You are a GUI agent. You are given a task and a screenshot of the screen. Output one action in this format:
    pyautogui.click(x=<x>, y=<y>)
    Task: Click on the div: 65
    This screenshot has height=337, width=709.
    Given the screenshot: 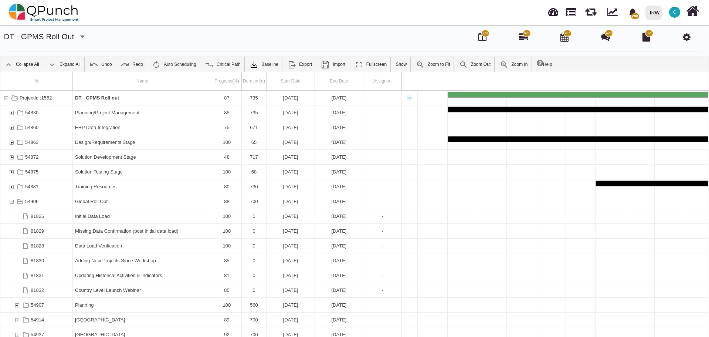 What is the action you would take?
    pyautogui.click(x=254, y=142)
    